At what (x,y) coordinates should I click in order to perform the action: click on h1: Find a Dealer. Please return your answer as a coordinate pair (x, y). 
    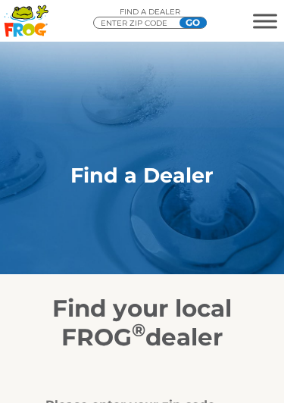
    Looking at the image, I should click on (142, 175).